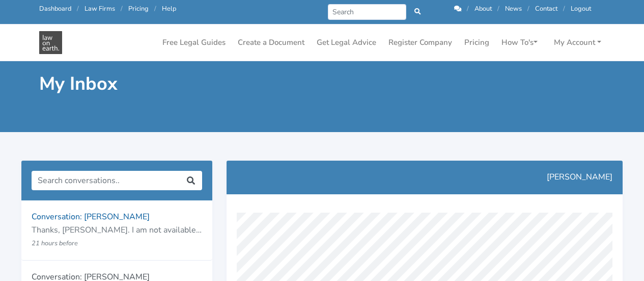  Describe the element at coordinates (100, 9) in the screenshot. I see `a: Law Firms` at that location.